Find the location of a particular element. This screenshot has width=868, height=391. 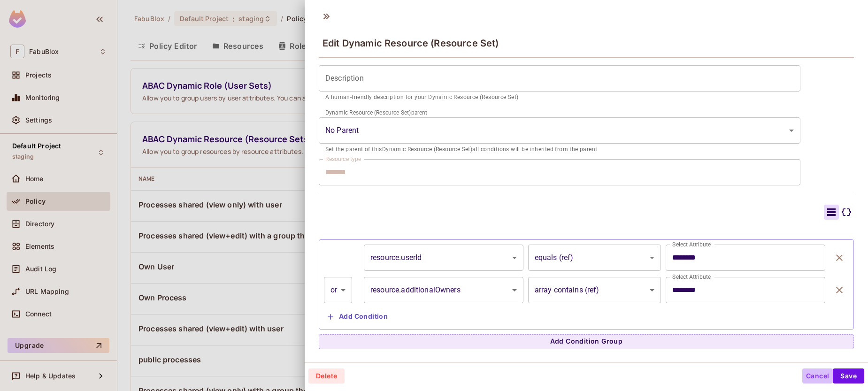

label: Dynamic Resource (Resource Set) parent is located at coordinates (376, 112).